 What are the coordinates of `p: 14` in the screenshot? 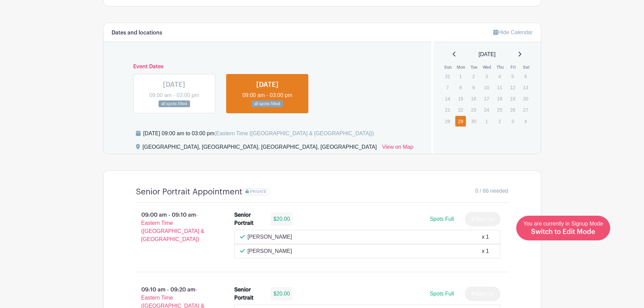 It's located at (447, 98).